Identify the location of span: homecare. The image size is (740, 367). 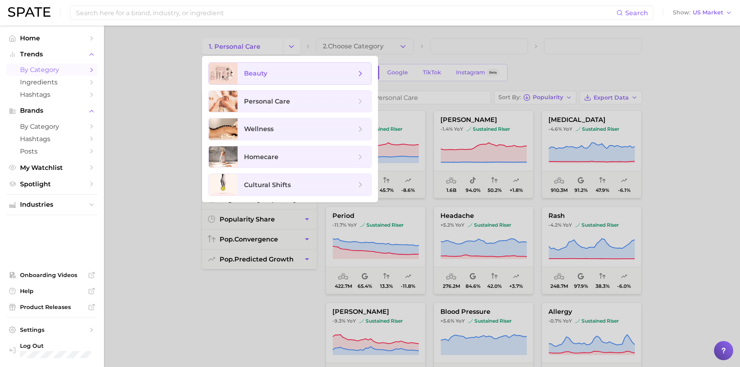
(261, 157).